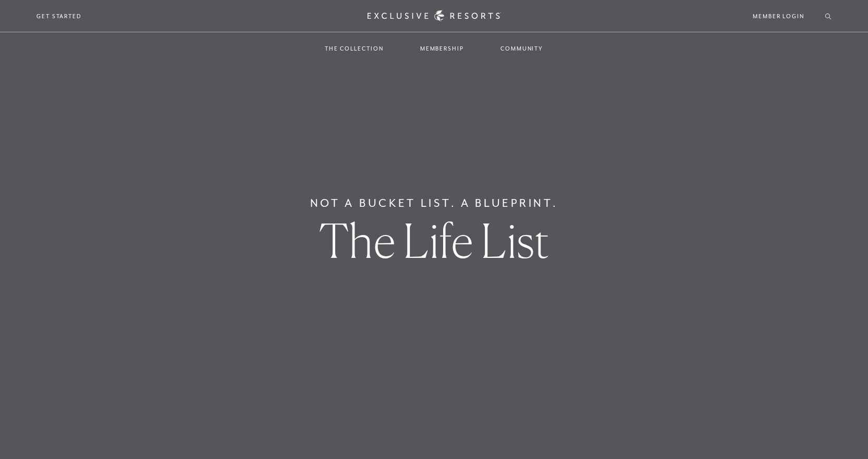 This screenshot has height=459, width=868. What do you see at coordinates (442, 48) in the screenshot?
I see `a: Membership` at bounding box center [442, 48].